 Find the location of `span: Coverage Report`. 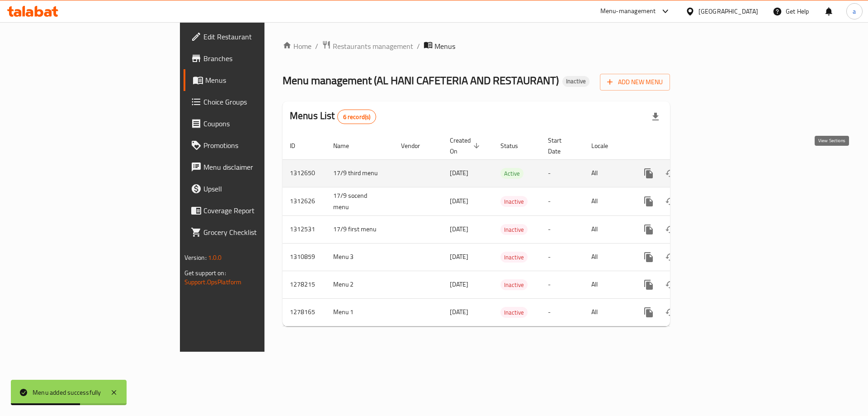

span: Coverage Report is located at coordinates (260, 210).